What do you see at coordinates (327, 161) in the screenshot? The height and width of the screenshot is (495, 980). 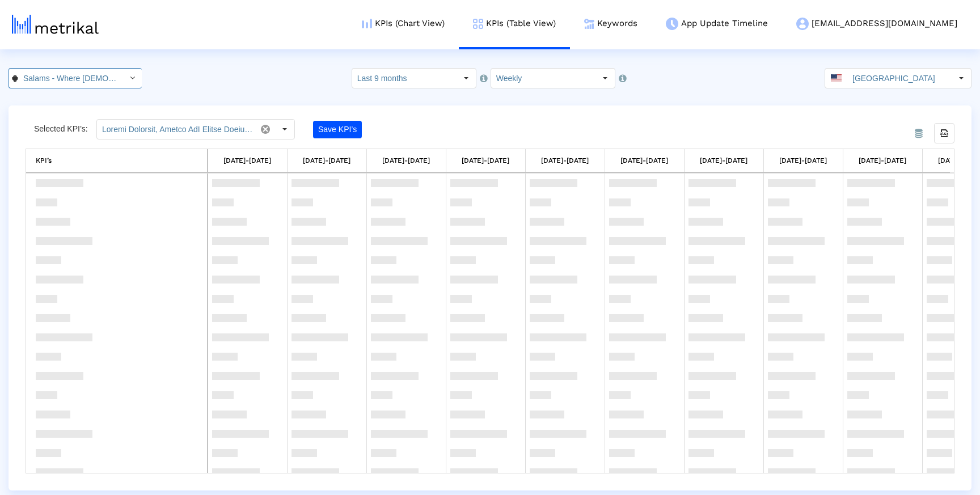 I see `td: Column 12/22/24-12/28/24` at bounding box center [327, 161].